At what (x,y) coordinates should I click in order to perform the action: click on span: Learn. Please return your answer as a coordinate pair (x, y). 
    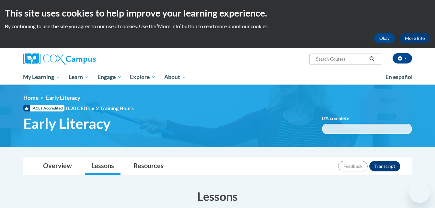
    Looking at the image, I should click on (79, 77).